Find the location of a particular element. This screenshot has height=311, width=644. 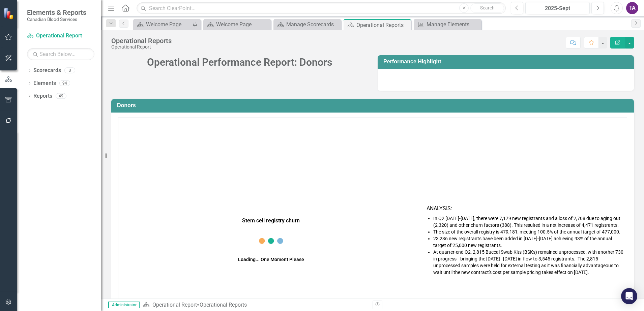

span: Search is located at coordinates (487, 8).